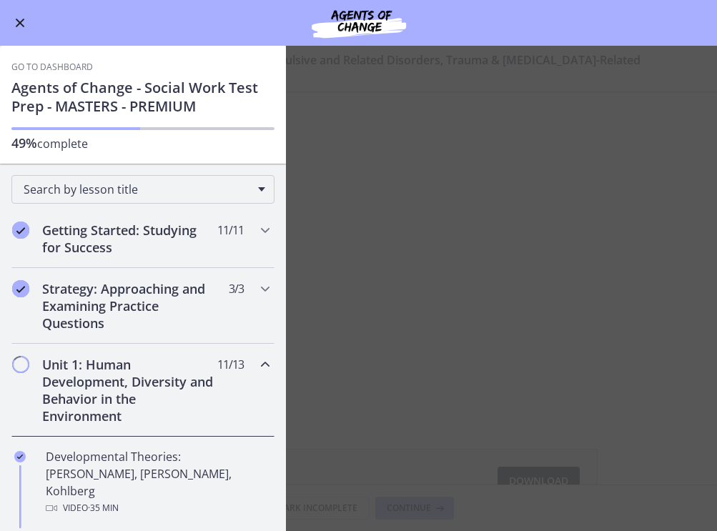  I want to click on span: 3 / 3, so click(236, 289).